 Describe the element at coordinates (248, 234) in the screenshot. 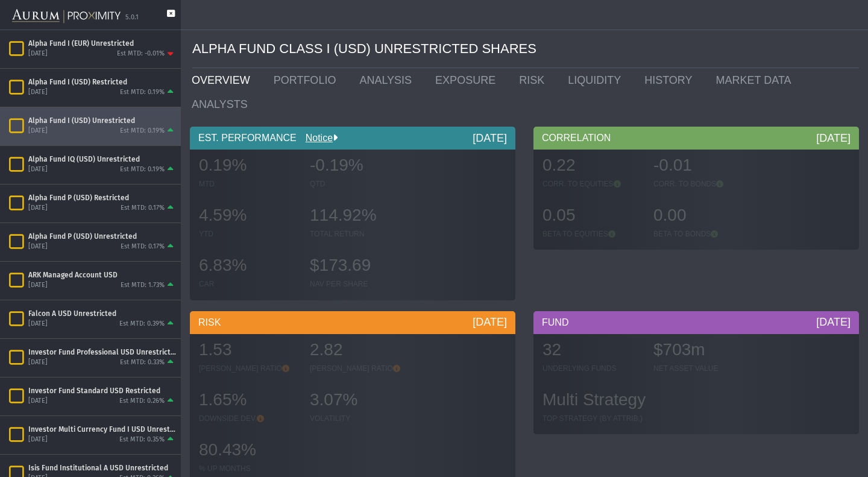

I see `div: YTD` at that location.